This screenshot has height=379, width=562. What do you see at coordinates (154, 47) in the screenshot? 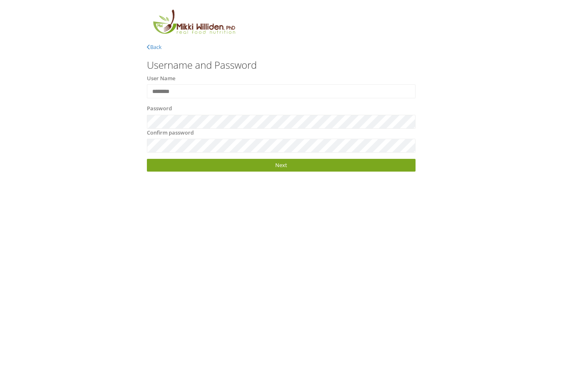
I see `a: Back` at bounding box center [154, 47].